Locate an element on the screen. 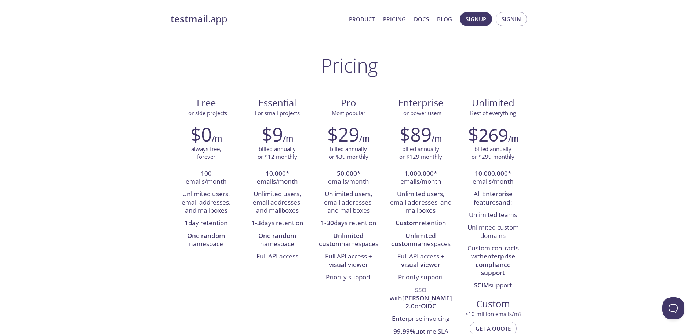  a: Product is located at coordinates (362, 19).